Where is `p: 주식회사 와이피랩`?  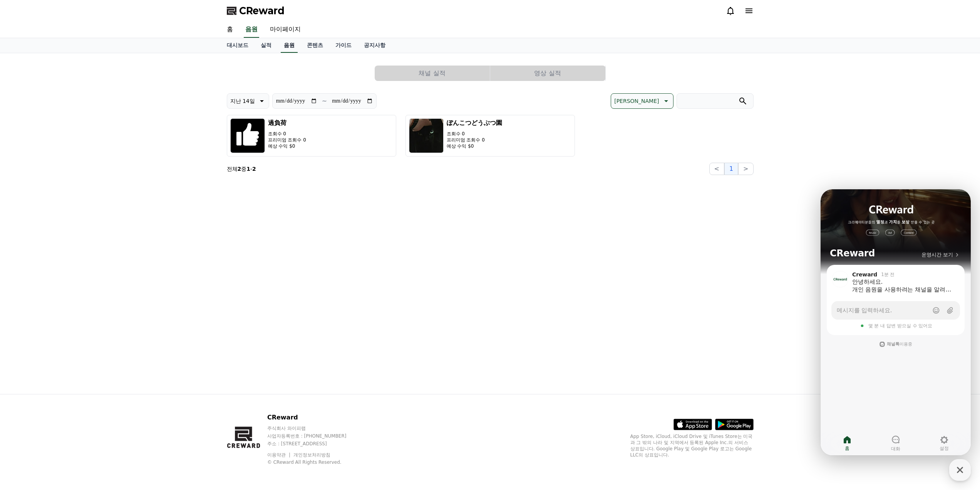 p: 주식회사 와이피랩 is located at coordinates (315, 428).